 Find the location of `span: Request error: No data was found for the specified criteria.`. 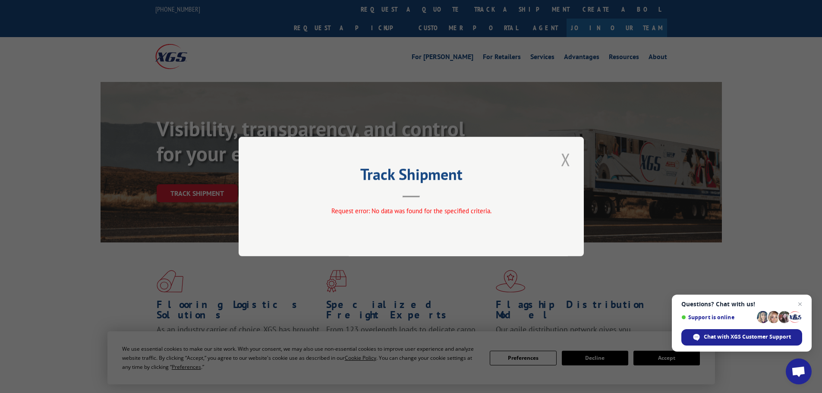

span: Request error: No data was found for the specified criteria. is located at coordinates (411, 210).